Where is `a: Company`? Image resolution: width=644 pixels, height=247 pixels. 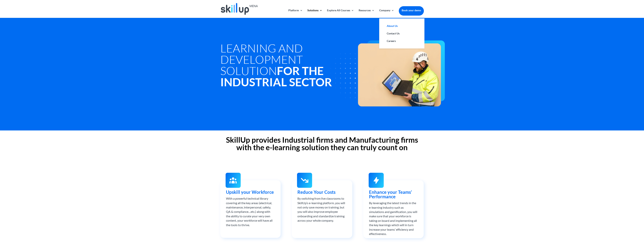 a: Company is located at coordinates (386, 14).